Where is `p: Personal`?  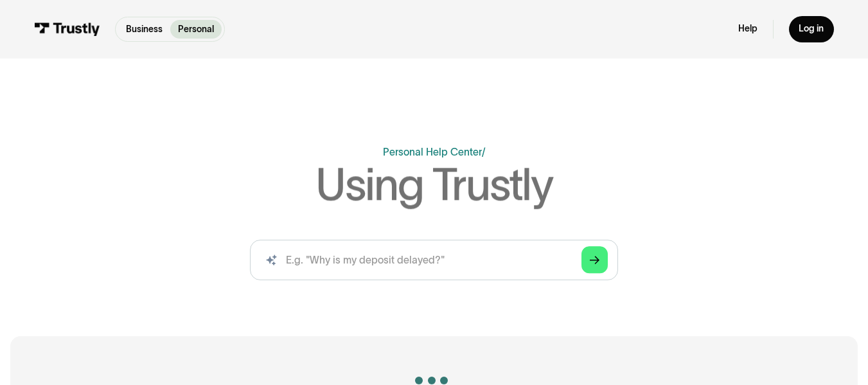
p: Personal is located at coordinates (196, 29).